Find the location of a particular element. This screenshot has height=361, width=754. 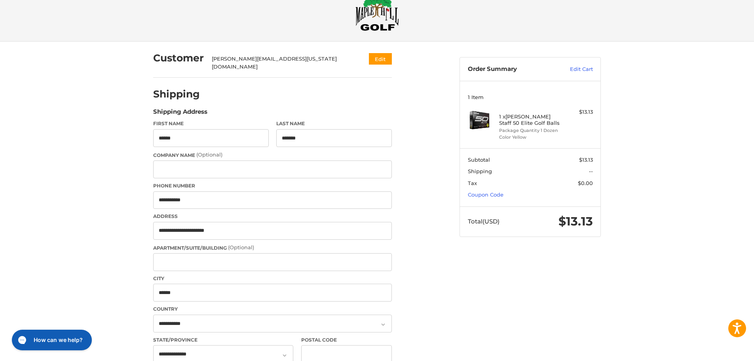

label: Country is located at coordinates (272, 309).